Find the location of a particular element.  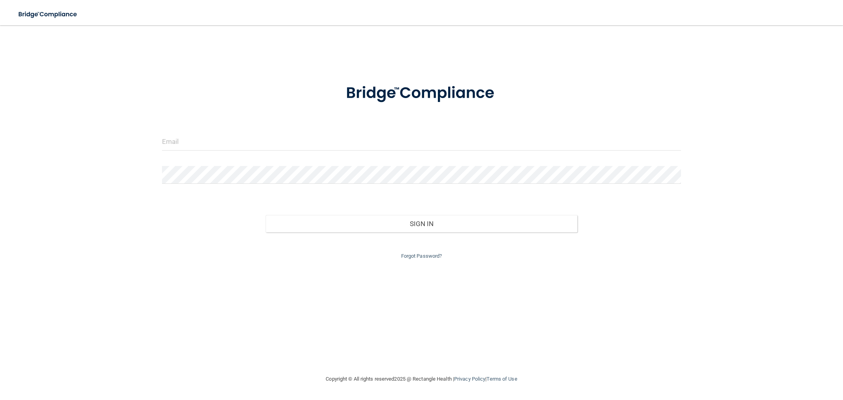

input: Email is located at coordinates (421, 141).